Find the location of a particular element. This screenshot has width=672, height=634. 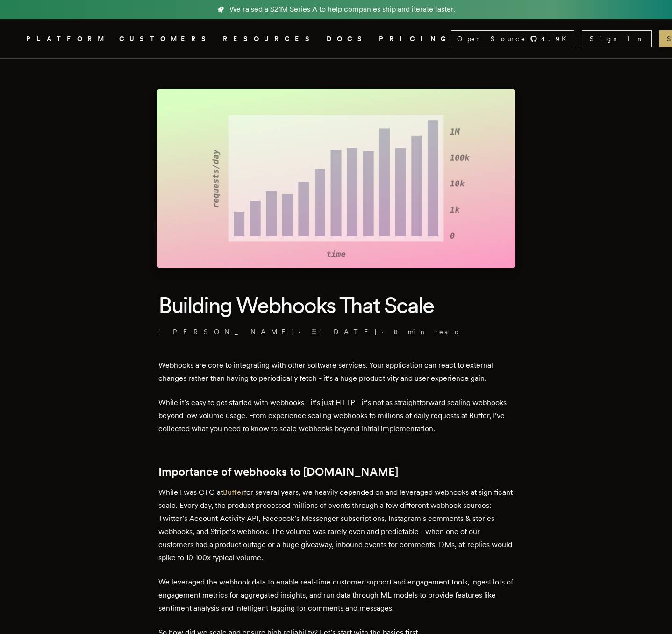

span: 4.9 K is located at coordinates (556, 39).